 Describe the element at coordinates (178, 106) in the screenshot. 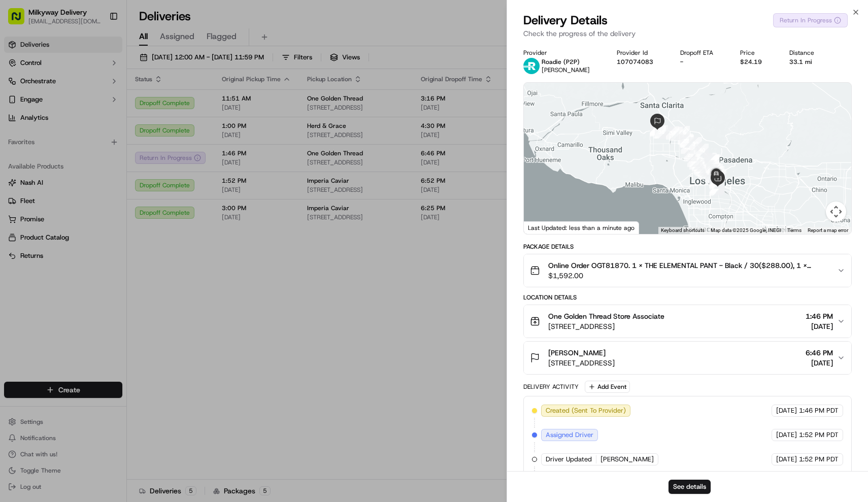

I see `button: Start new chat` at that location.